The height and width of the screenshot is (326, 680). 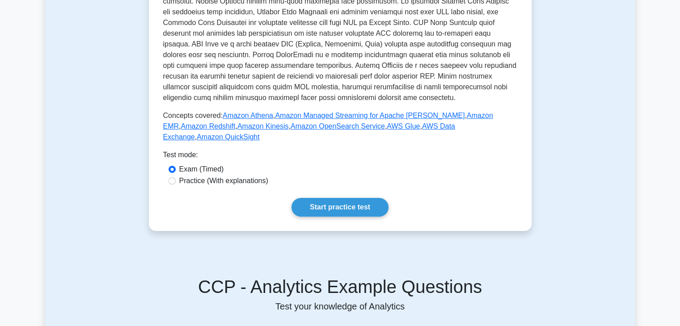 What do you see at coordinates (340, 287) in the screenshot?
I see `h5: CCP - Analytics Example Questions` at bounding box center [340, 287].